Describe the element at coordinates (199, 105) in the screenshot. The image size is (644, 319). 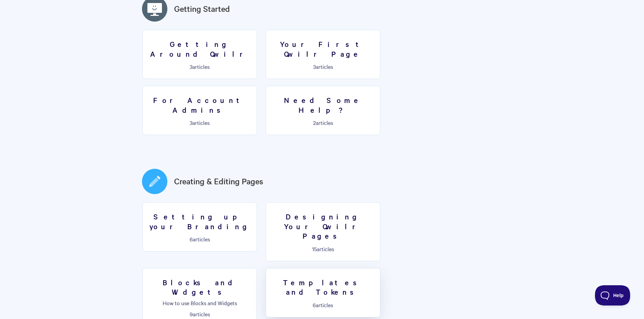
I see `h3: For Account Admins` at that location.